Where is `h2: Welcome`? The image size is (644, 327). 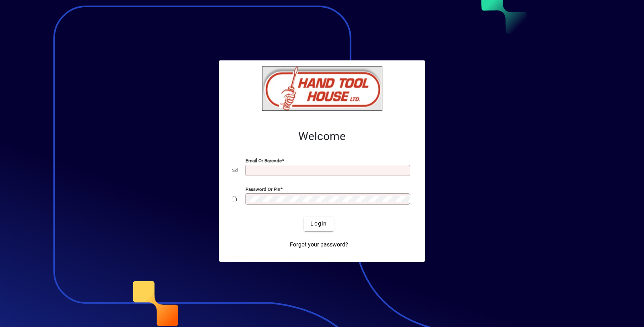
h2: Welcome is located at coordinates (322, 136).